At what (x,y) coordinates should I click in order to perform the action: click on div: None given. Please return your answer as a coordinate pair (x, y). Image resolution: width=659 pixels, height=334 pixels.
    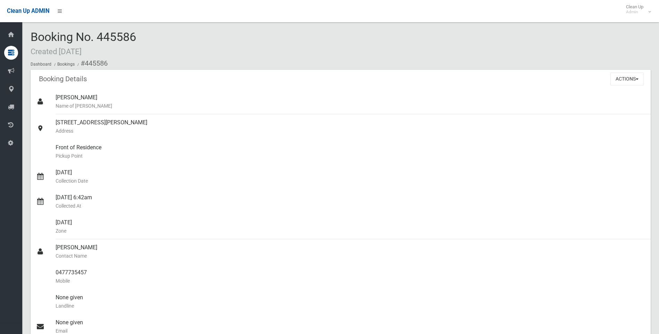
    Looking at the image, I should click on (350, 302).